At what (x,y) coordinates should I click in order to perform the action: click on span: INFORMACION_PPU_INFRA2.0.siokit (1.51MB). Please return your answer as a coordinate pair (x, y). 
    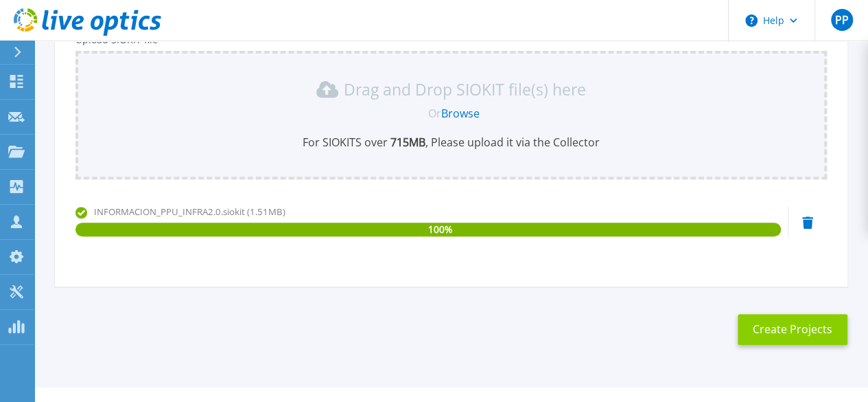
    Looking at the image, I should click on (189, 211).